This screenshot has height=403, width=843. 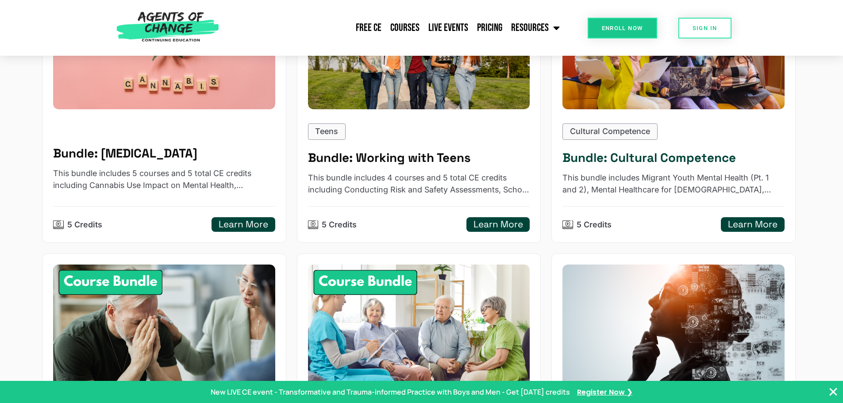 What do you see at coordinates (419, 326) in the screenshot?
I see `img: Geriatric Care and Aging - 4 Credit CE Bundle` at bounding box center [419, 326].